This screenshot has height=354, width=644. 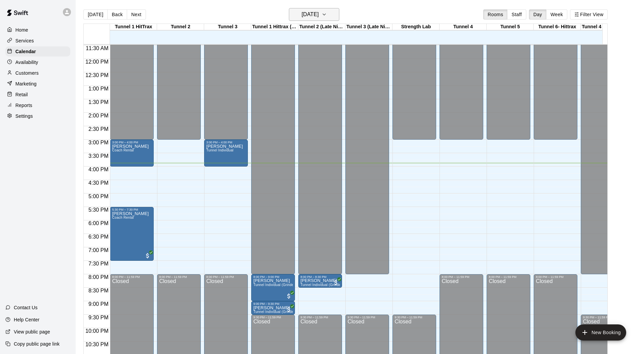 I want to click on div: Tunnel 5, so click(x=510, y=27).